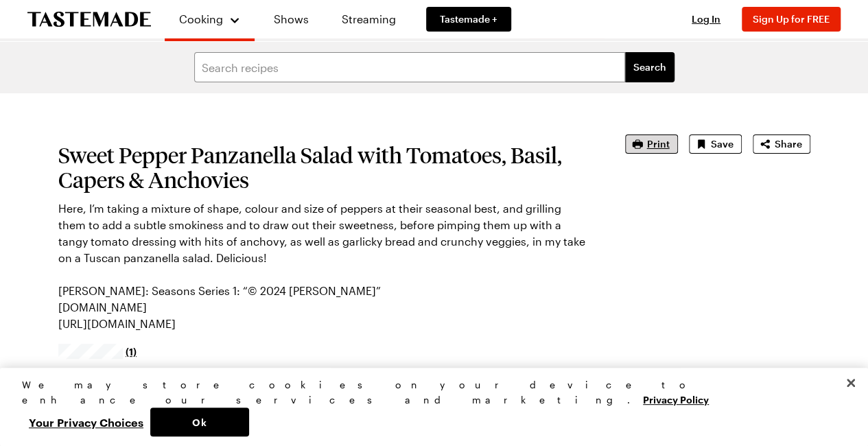  I want to click on span: Sign Up for FREE, so click(791, 18).